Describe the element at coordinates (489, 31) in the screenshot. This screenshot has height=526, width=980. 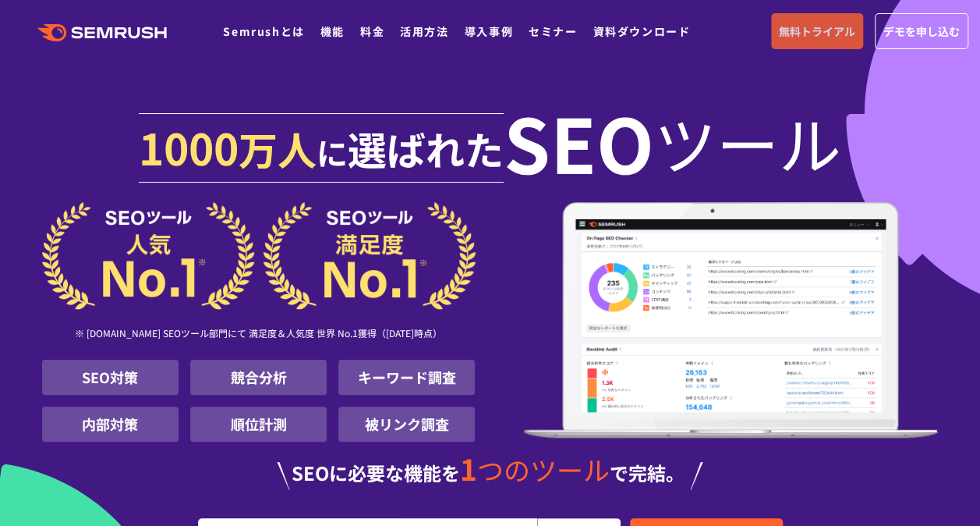
I see `a: 導入事例` at that location.